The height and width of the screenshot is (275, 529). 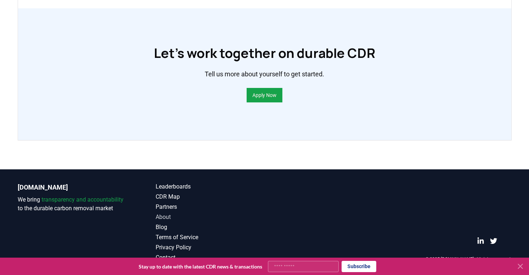 What do you see at coordinates (264, 95) in the screenshot?
I see `a: Apply Now` at bounding box center [264, 95].